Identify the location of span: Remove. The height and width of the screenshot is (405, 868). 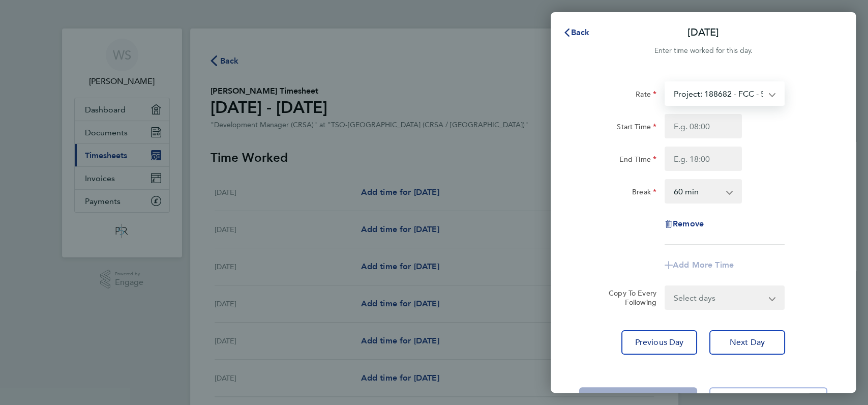
(688, 223).